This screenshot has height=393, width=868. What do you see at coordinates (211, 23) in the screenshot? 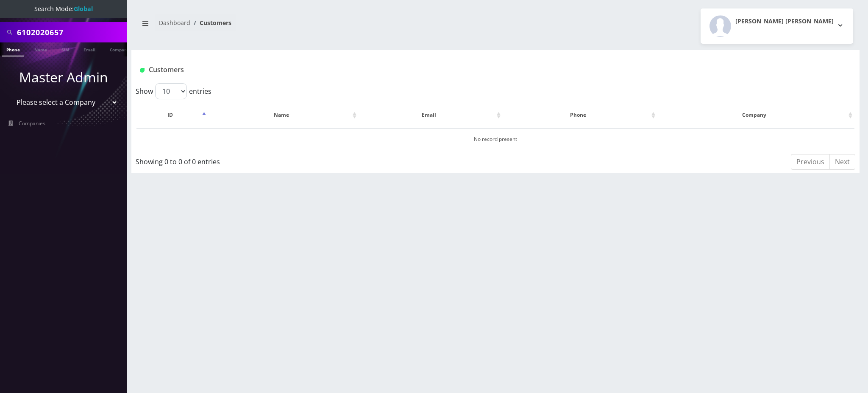
I see `li: Customers` at bounding box center [211, 23].